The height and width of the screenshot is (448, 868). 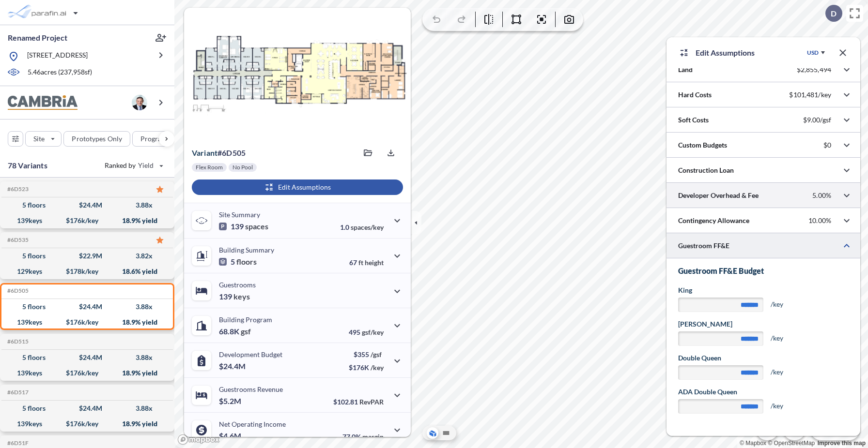 I want to click on button: Prototypes Only, so click(x=97, y=139).